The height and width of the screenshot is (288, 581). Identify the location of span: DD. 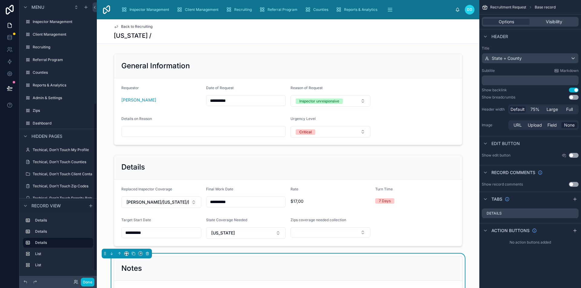
(470, 10).